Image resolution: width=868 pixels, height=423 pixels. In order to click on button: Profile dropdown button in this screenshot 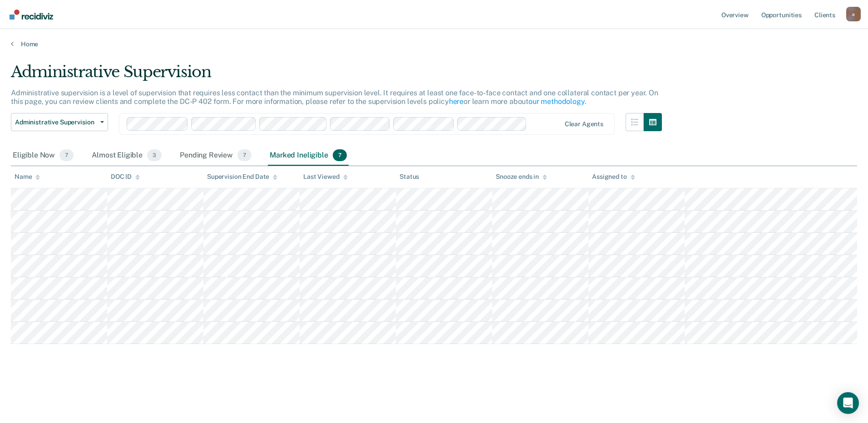, I will do `click(853, 14)`.